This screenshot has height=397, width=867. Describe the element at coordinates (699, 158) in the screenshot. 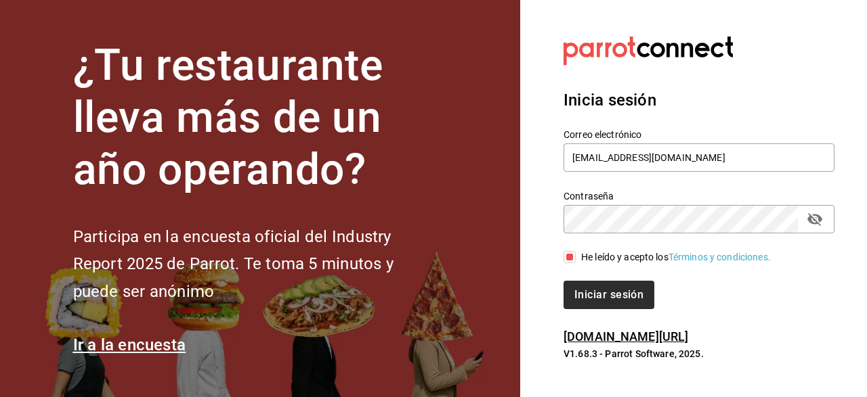

I see `input: Ingresa tu correo electrónico` at that location.